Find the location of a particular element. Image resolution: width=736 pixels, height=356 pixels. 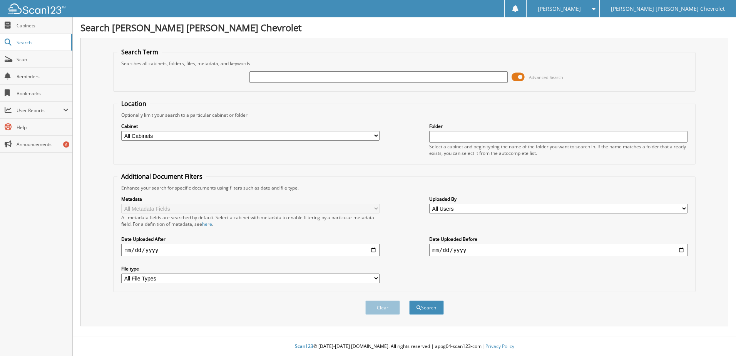

label: Uploaded By is located at coordinates (558, 199).